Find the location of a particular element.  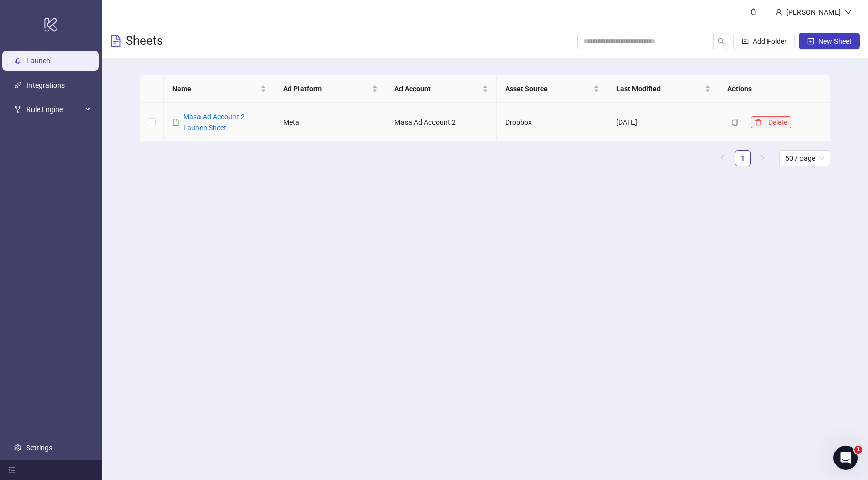

span: plus-square is located at coordinates (811, 41).